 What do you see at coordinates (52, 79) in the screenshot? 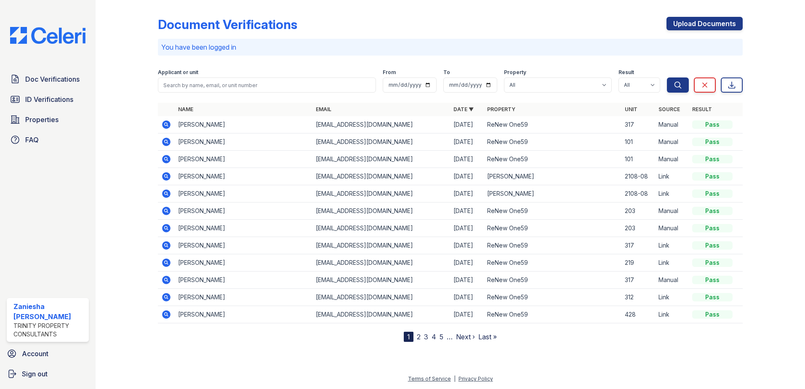
I see `span: Doc Verifications` at bounding box center [52, 79].